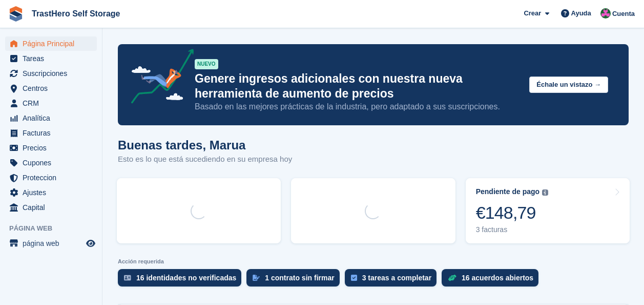 The height and width of the screenshot is (305, 644). Describe the element at coordinates (53, 88) in the screenshot. I see `span: Centros` at that location.